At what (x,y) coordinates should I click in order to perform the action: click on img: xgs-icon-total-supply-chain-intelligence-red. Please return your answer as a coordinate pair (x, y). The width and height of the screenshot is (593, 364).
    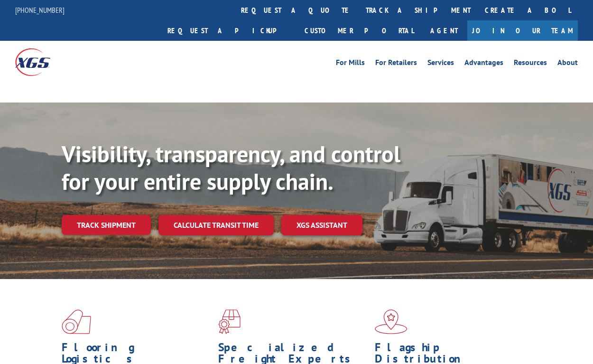
    Looking at the image, I should click on (77, 322).